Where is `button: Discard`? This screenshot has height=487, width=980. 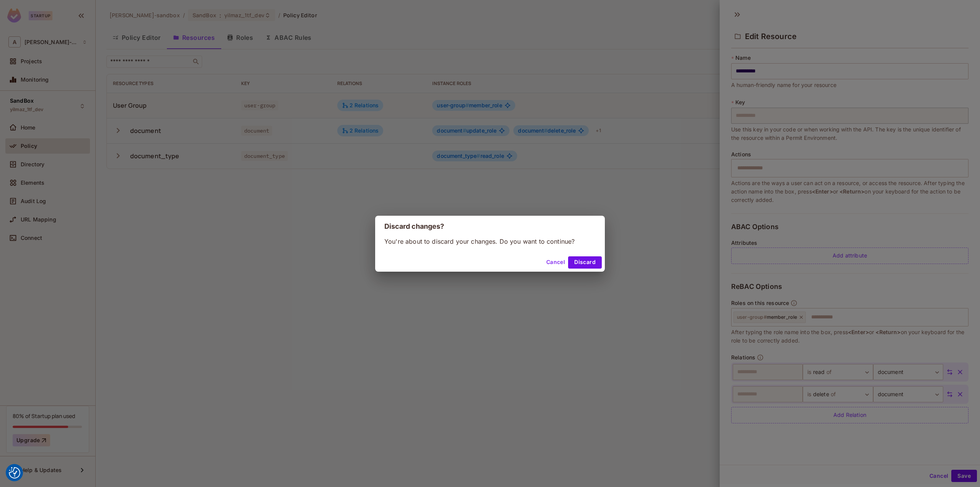
button: Discard is located at coordinates (585, 262).